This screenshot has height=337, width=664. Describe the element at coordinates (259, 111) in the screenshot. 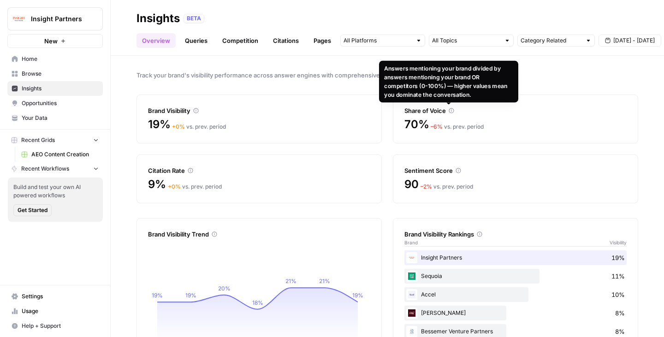

I see `div: Brand Visibility` at that location.